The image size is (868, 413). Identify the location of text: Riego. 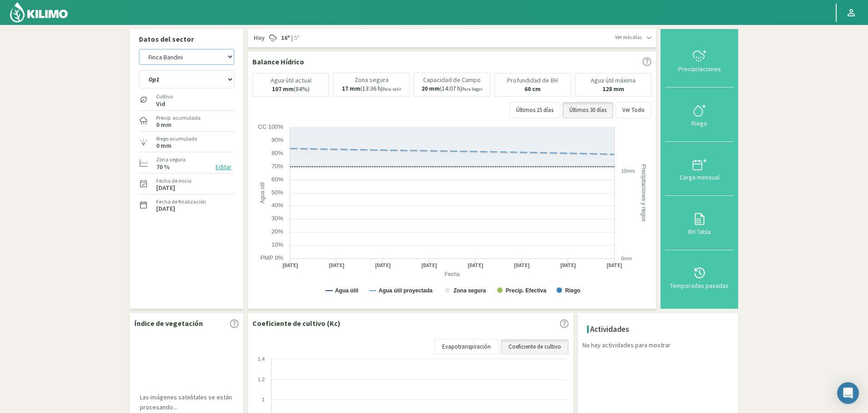
(572, 291).